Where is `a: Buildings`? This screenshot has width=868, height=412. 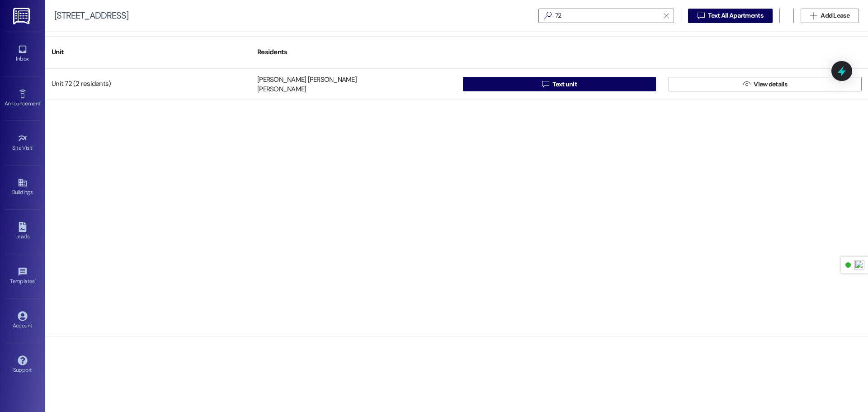 a: Buildings is located at coordinates (22, 187).